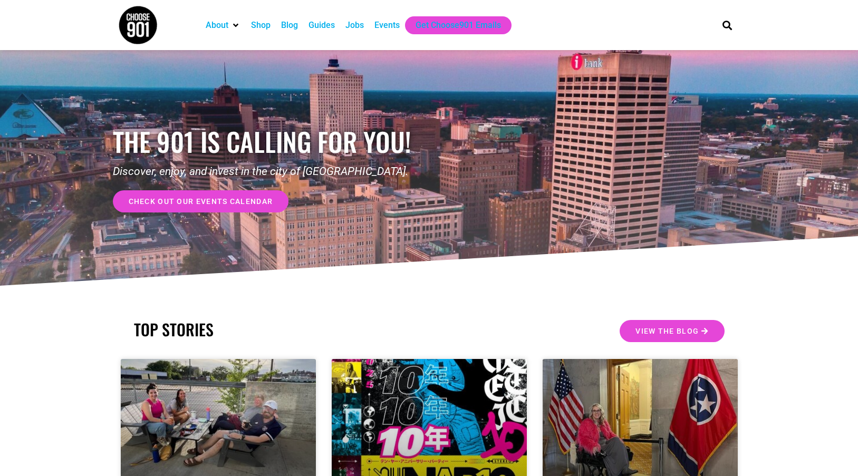 The image size is (858, 476). What do you see at coordinates (217, 25) in the screenshot?
I see `a: About` at bounding box center [217, 25].